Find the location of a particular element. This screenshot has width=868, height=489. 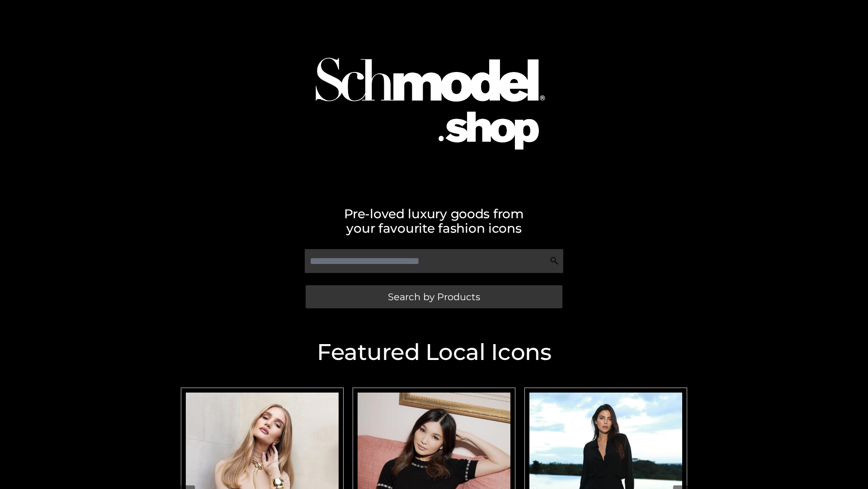

h2: Featured Local Icons​ is located at coordinates (434, 352).